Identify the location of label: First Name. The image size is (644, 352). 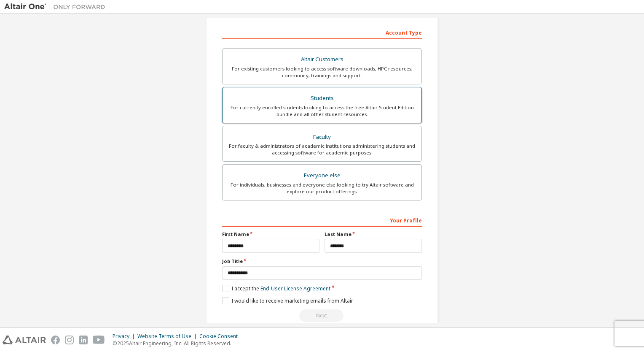
(270, 234).